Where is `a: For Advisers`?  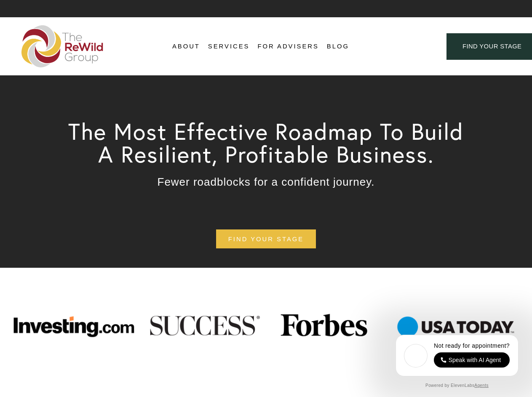
a: For Advisers is located at coordinates (288, 47).